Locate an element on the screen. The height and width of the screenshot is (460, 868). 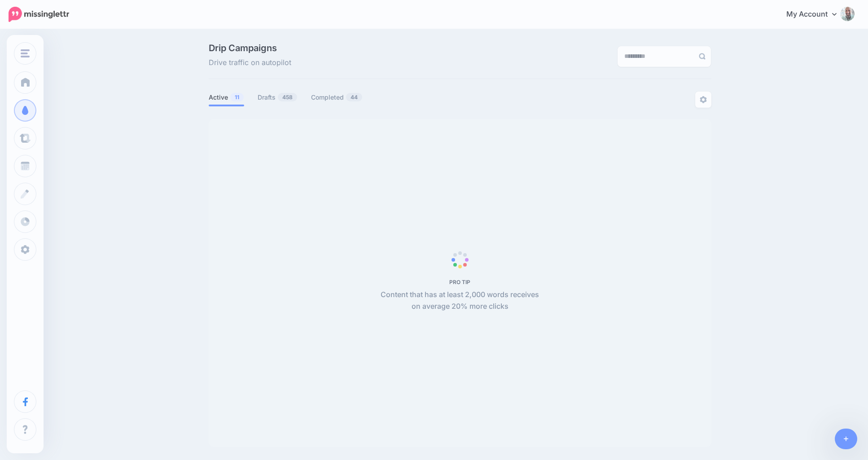
span: 11 is located at coordinates (237, 97).